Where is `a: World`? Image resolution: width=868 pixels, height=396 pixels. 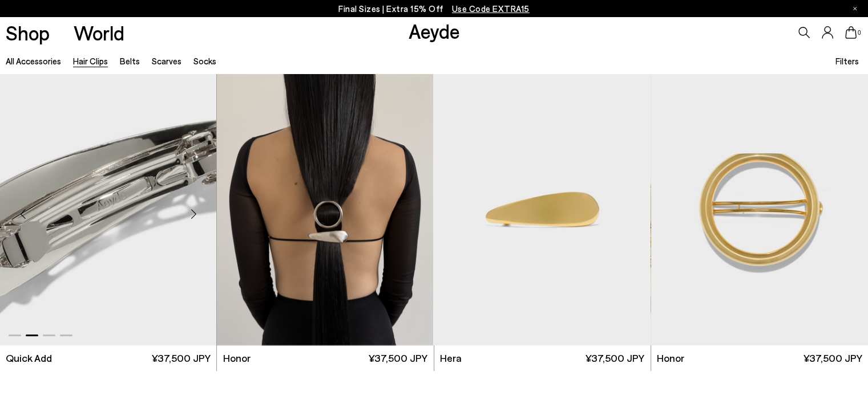
a: World is located at coordinates (99, 33).